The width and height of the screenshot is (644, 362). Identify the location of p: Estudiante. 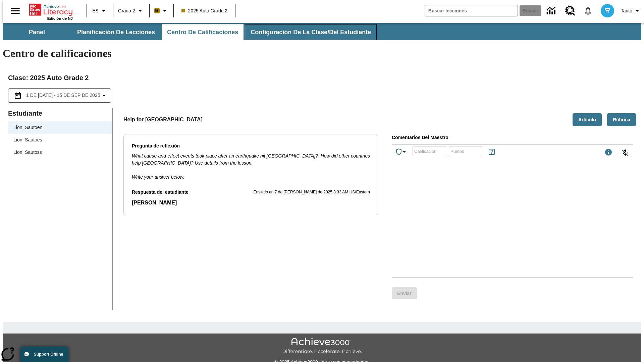
(60, 114).